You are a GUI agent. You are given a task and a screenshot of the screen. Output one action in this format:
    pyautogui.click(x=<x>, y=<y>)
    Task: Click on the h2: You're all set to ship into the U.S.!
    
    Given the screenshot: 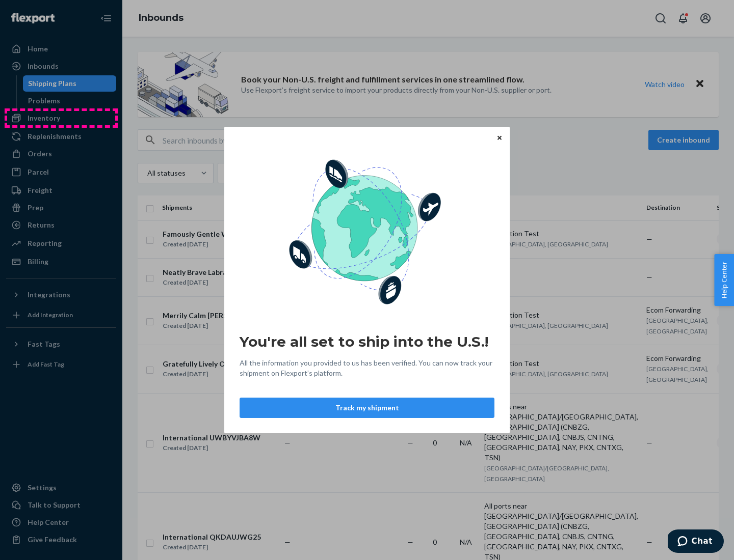 What is the action you would take?
    pyautogui.click(x=367, y=342)
    